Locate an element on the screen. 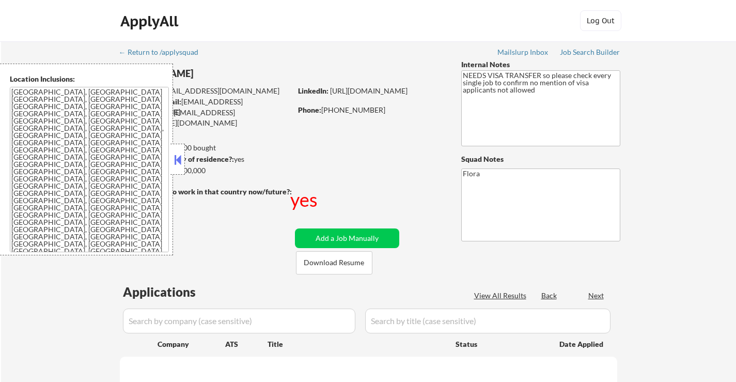 This screenshot has height=382, width=736. div: Status is located at coordinates (500, 343).